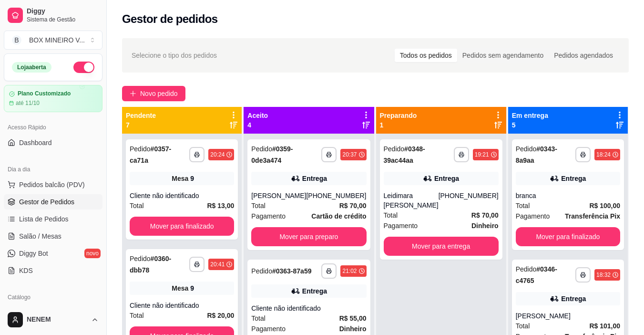  What do you see at coordinates (218, 265) in the screenshot?
I see `div: 20:41` at bounding box center [218, 265].